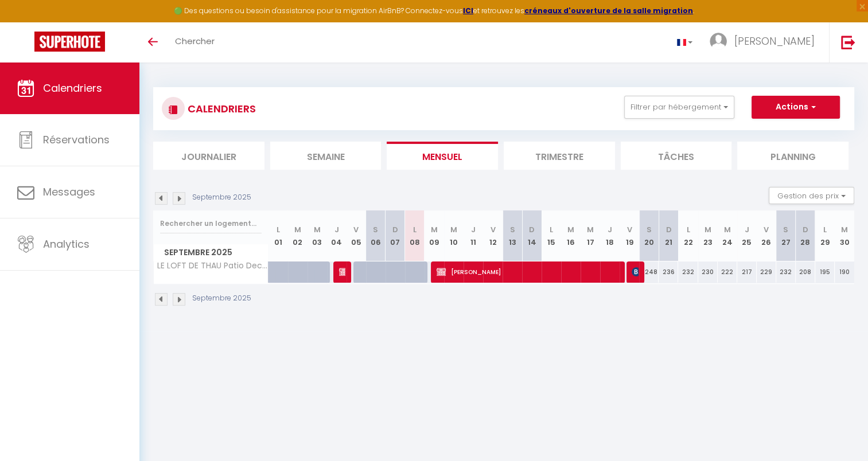  Describe the element at coordinates (608, 10) in the screenshot. I see `a: créneaux d'ouverture de la salle migration` at that location.